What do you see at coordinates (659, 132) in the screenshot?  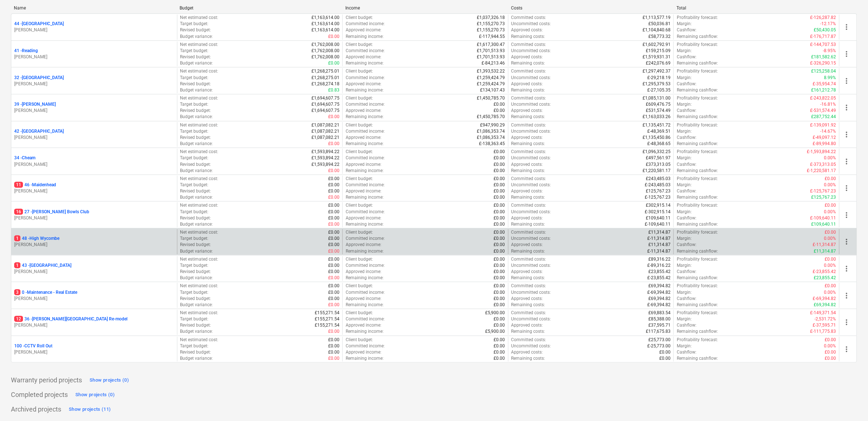 I see `p: £-48,369.51` at bounding box center [659, 132].